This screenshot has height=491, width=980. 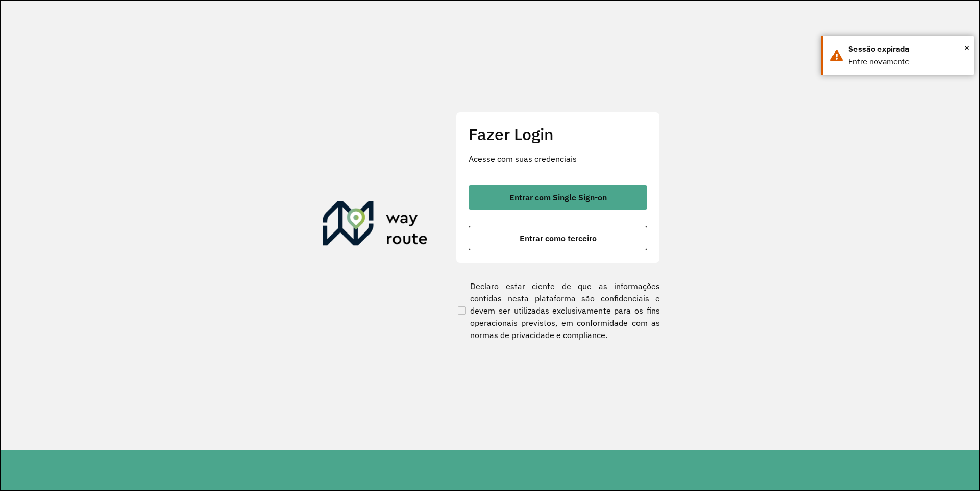 I want to click on img: Roteirizador AmbevTech, so click(x=375, y=225).